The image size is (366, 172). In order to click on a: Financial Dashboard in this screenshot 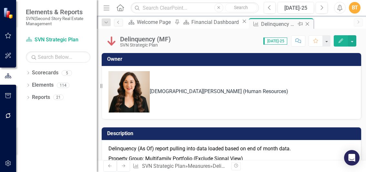, I will do `click(211, 22)`.